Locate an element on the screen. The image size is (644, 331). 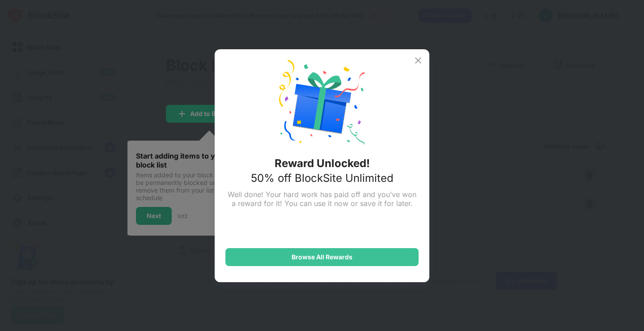
img: x-button.svg is located at coordinates (418, 61).